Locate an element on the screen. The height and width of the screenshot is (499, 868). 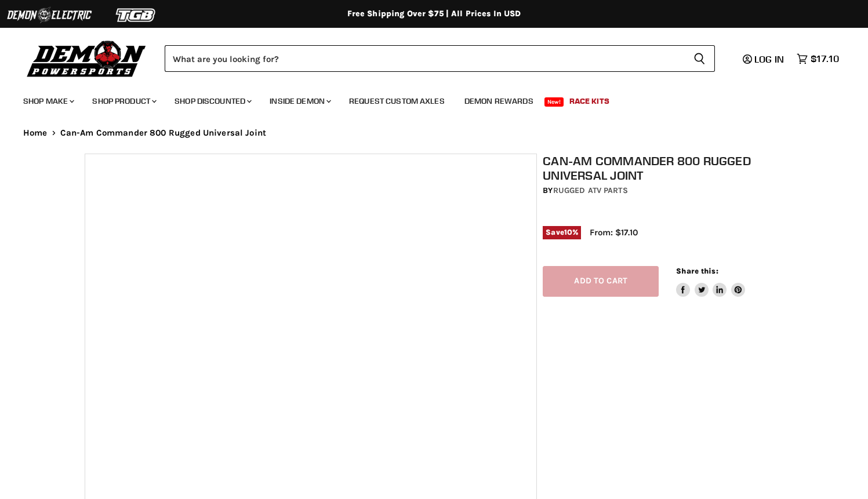
div: by is located at coordinates (665, 191).